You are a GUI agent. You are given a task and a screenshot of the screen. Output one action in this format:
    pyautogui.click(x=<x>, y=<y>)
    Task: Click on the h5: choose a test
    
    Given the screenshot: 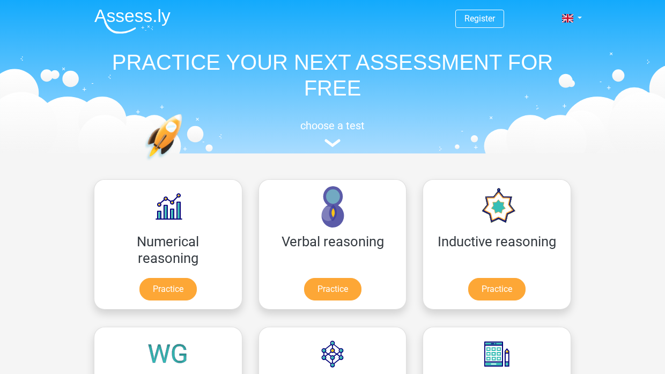 What is the action you would take?
    pyautogui.click(x=333, y=125)
    